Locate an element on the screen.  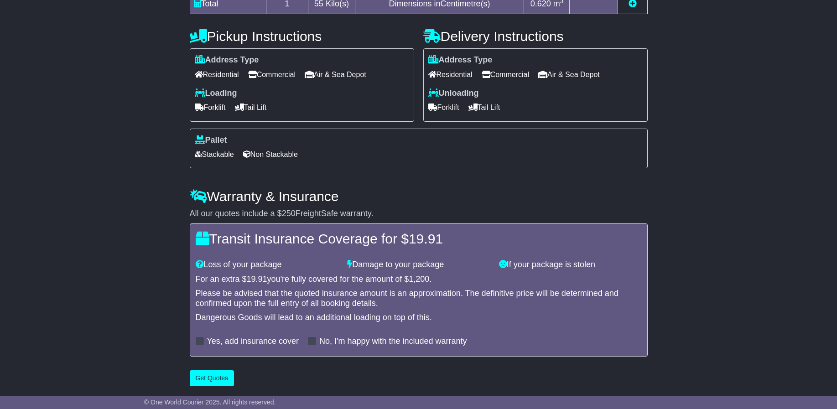
span: Non Stackable is located at coordinates (270, 154).